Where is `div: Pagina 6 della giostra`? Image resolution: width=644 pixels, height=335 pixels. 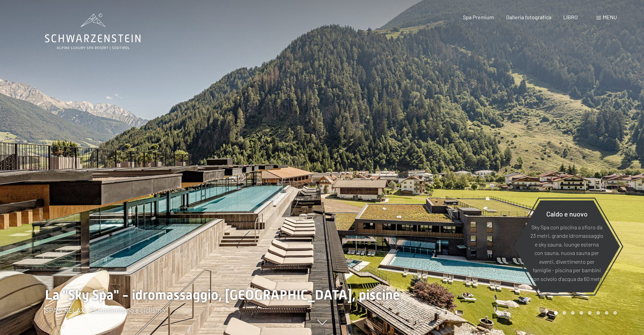
div: Pagina 6 della giostra is located at coordinates (598, 313).